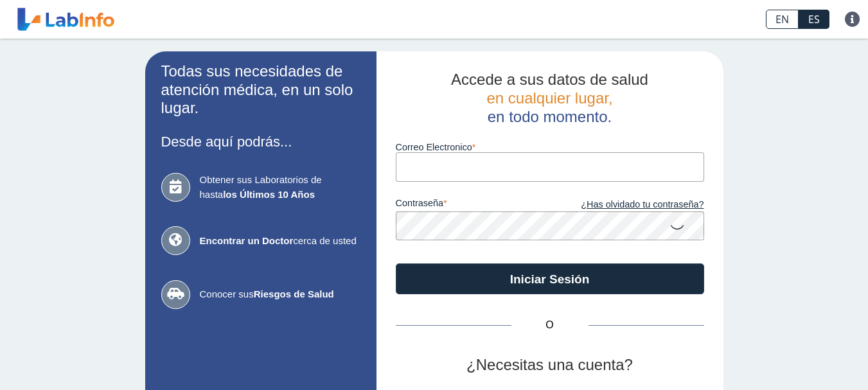 Image resolution: width=868 pixels, height=390 pixels. I want to click on label: Correo Electronico, so click(551, 147).